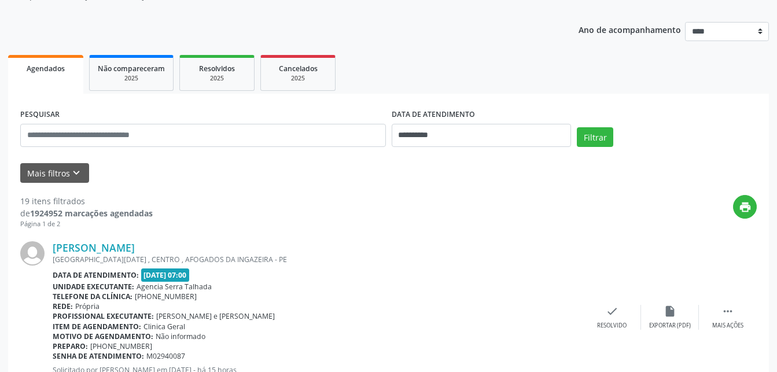 This screenshot has width=777, height=372. Describe the element at coordinates (611, 326) in the screenshot. I see `div: Resolvido` at that location.